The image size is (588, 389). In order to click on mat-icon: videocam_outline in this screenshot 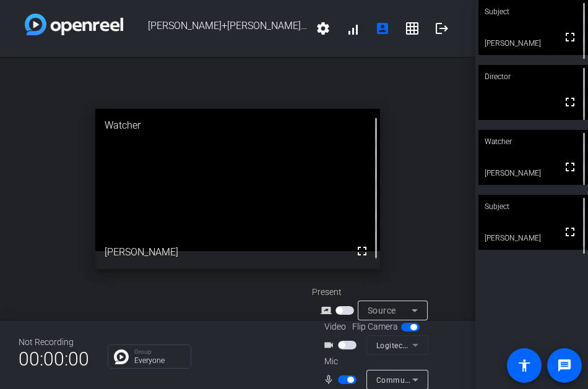, I will do `click(330, 345)`.